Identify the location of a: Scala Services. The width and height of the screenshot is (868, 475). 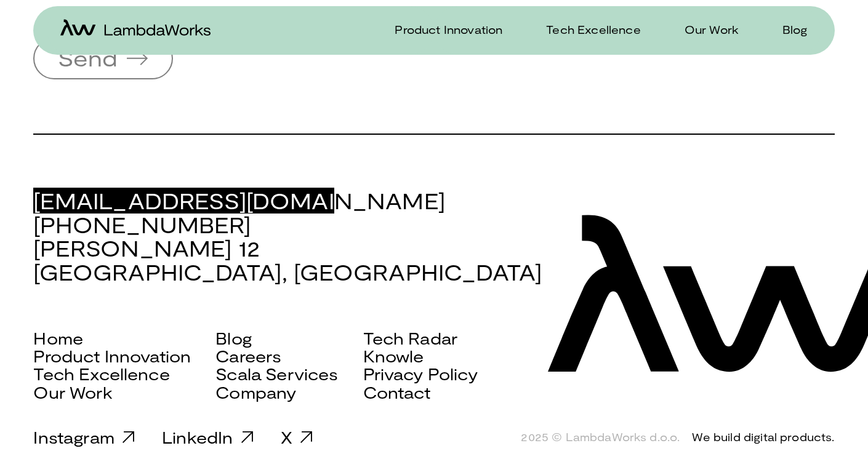
(276, 374).